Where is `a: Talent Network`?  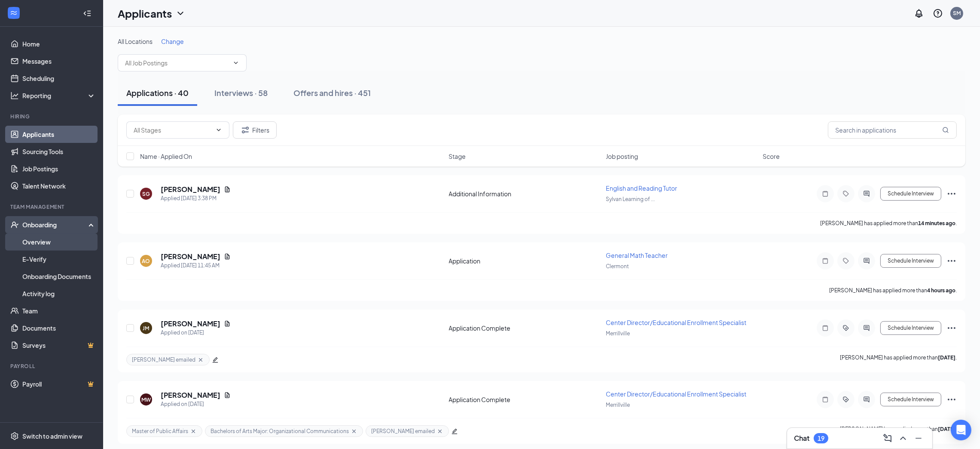
a: Talent Network is located at coordinates (59, 186).